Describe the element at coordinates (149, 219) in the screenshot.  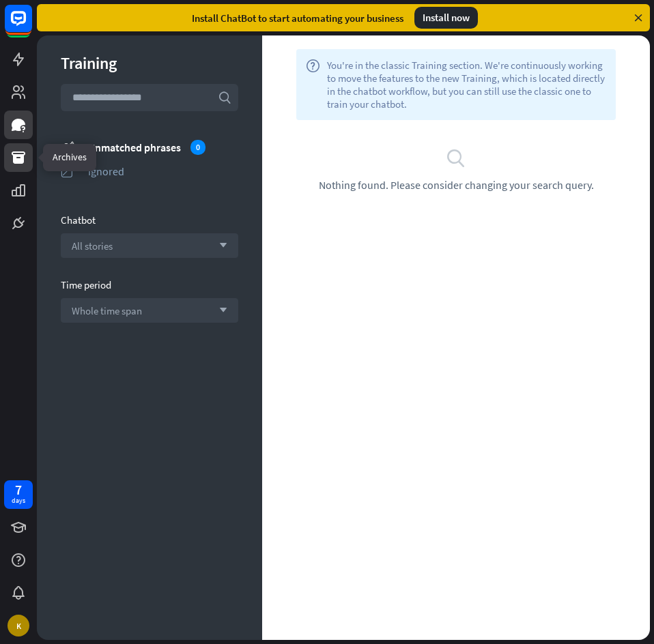
I see `div: Chatbot` at that location.